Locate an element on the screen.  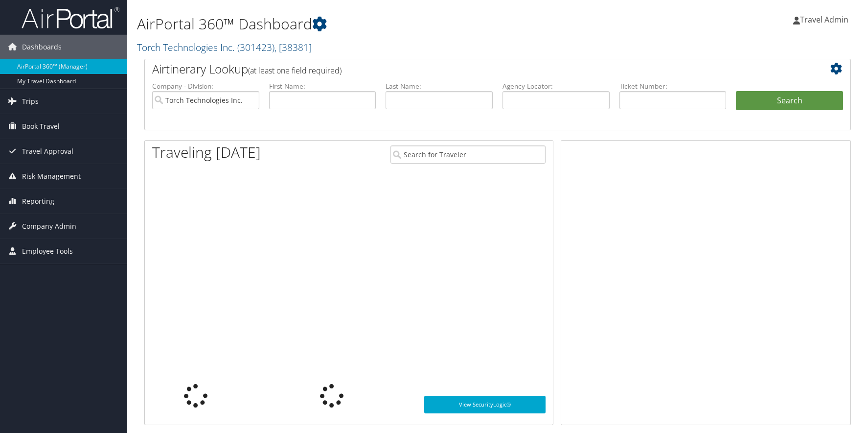
button: Search is located at coordinates (789, 101).